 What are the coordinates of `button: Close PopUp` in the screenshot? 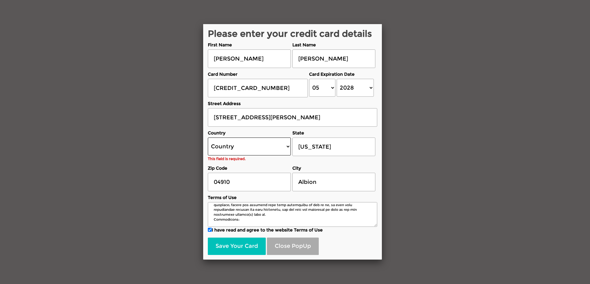 It's located at (293, 247).